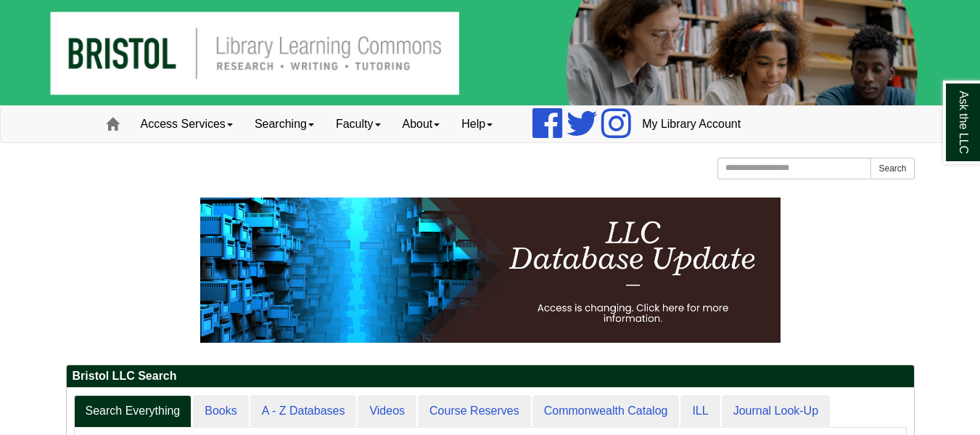  Describe the element at coordinates (490, 376) in the screenshot. I see `h2: Bristol LLC Search` at that location.